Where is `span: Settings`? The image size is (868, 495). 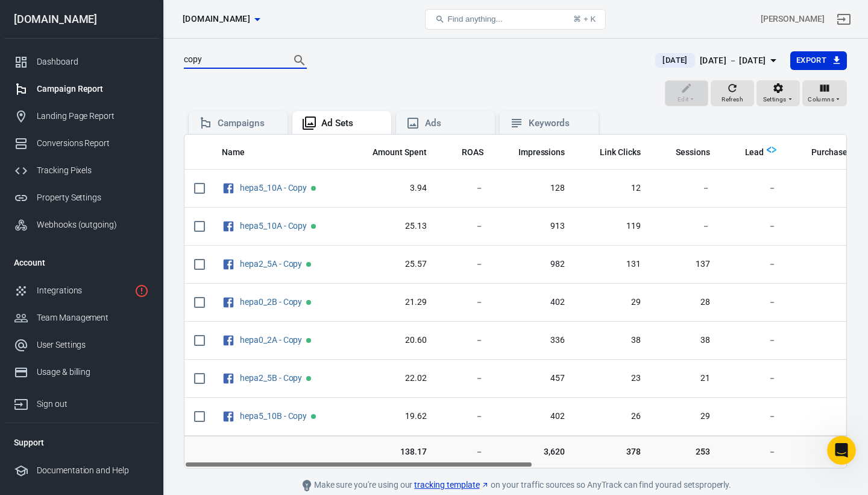
span: Settings is located at coordinates (775, 99).